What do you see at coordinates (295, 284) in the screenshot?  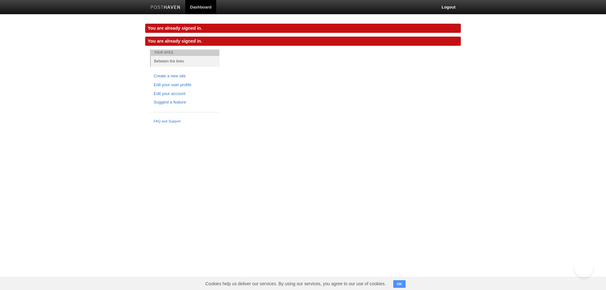 I see `span: Cookies help us deliver our services. By using our services, you agree to our use of cookies.` at bounding box center [295, 284].